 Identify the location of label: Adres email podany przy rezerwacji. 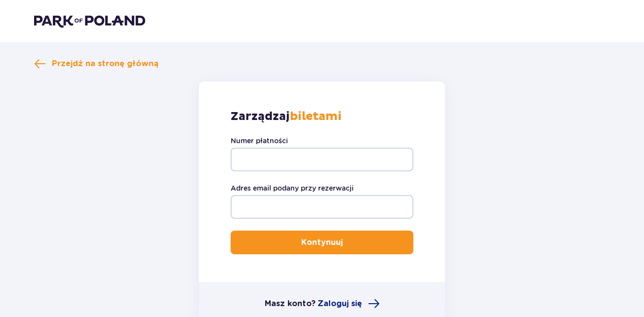
(292, 188).